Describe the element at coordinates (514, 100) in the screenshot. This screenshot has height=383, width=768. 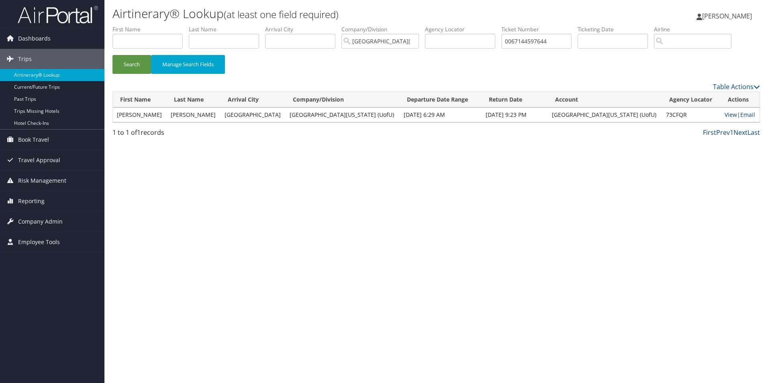
I see `th: Return Date: activate to sort column ascending` at that location.